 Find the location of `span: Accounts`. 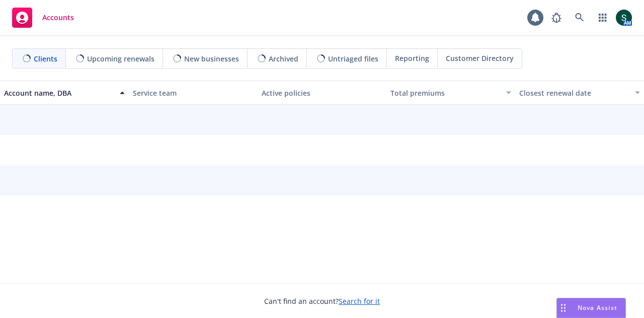

span: Accounts is located at coordinates (58, 17).